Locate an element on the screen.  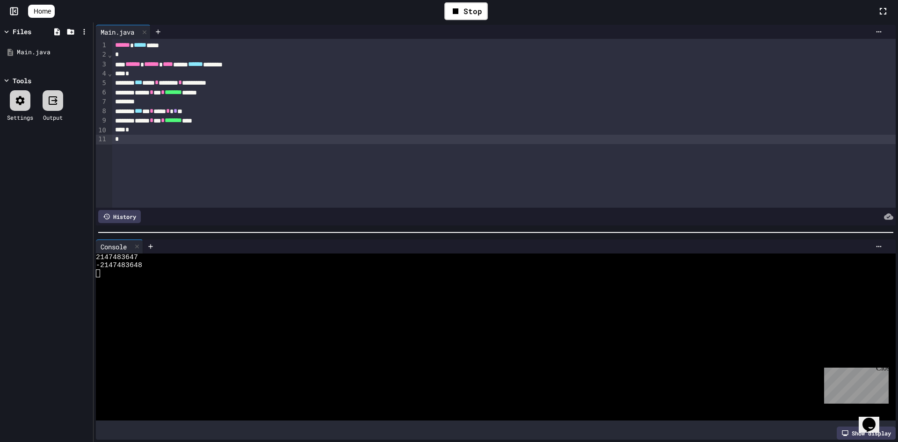
div: 7 is located at coordinates (101, 102).